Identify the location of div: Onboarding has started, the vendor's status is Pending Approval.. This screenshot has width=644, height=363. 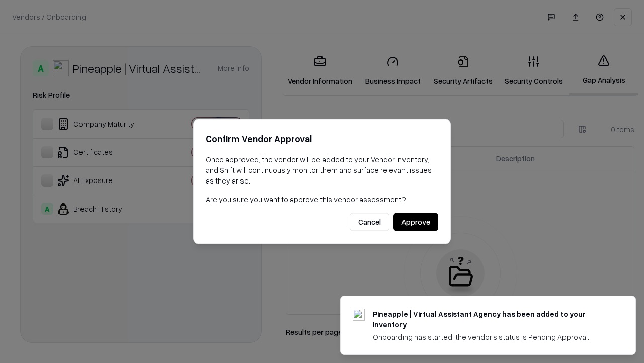
(492, 336).